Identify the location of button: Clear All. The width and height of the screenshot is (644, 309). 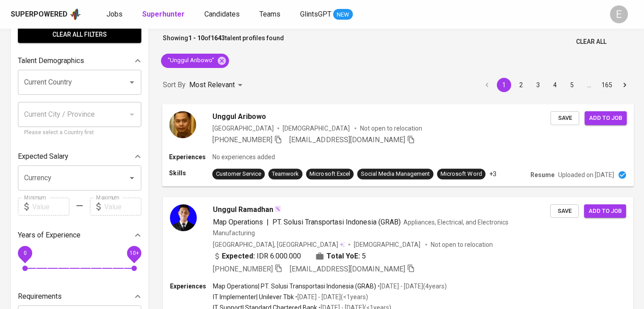
(591, 41).